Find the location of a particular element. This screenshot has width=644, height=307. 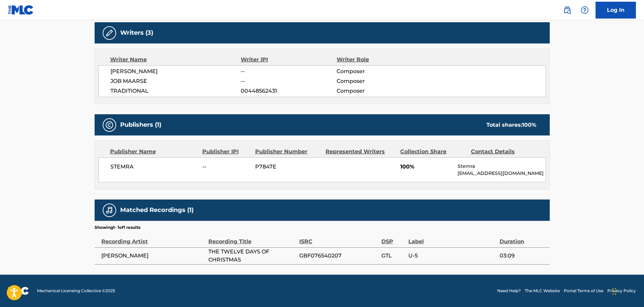

div: DSP is located at coordinates (393, 238).